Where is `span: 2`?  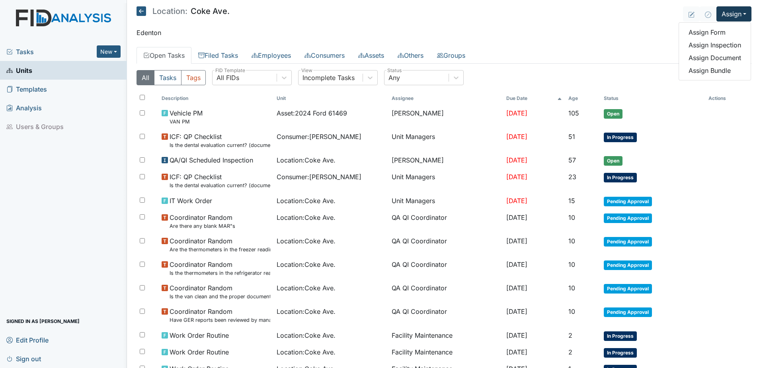
span: 2 is located at coordinates (570, 352).